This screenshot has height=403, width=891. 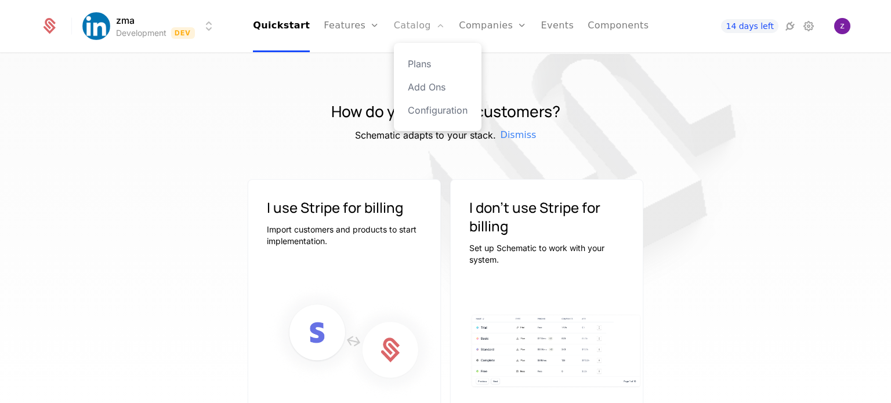 I want to click on a: Integrations, so click(x=790, y=26).